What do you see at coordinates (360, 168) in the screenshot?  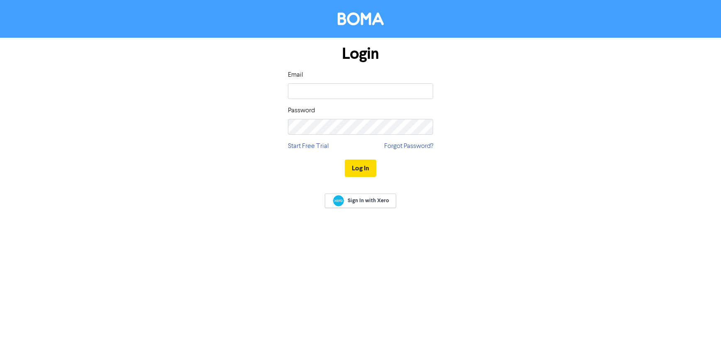 I see `button: Log In` at bounding box center [360, 168].